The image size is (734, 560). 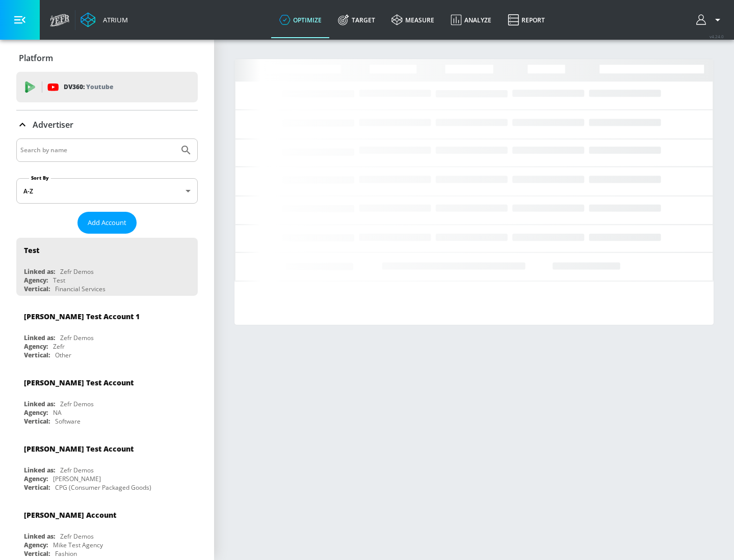 I want to click on p: DV360:, so click(x=88, y=87).